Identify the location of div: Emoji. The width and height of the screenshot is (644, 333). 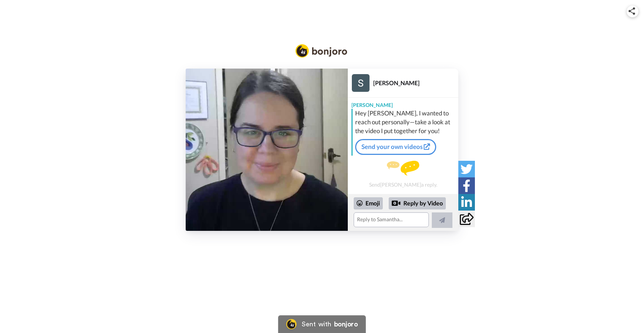
(368, 203).